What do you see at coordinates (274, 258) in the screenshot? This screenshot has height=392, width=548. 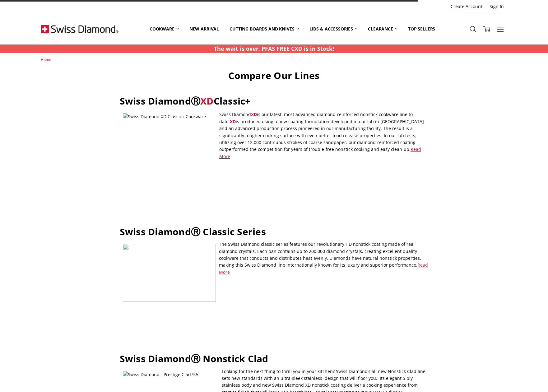 I see `p: The Swiss Diamond classic series features our revolutionary HD nonstick coating made of real diam...` at bounding box center [274, 258].